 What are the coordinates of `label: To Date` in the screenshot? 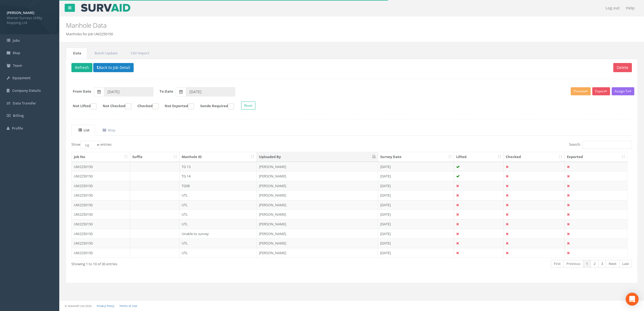 It's located at (166, 91).